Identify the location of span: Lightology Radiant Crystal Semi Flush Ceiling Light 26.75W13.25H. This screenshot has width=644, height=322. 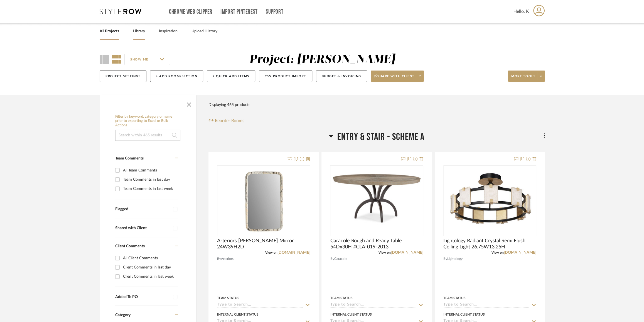
(490, 244).